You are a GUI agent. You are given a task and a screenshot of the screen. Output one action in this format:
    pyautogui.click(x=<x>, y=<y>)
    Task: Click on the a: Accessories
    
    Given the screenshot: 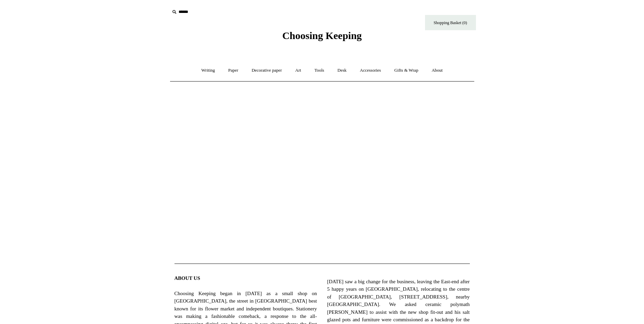 What is the action you would take?
    pyautogui.click(x=371, y=70)
    